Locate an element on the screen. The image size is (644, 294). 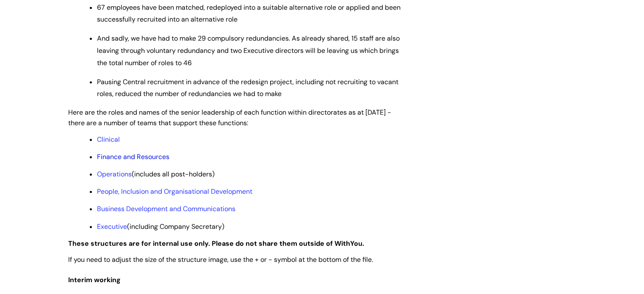
span: (includes all post-holders) is located at coordinates (155, 174).